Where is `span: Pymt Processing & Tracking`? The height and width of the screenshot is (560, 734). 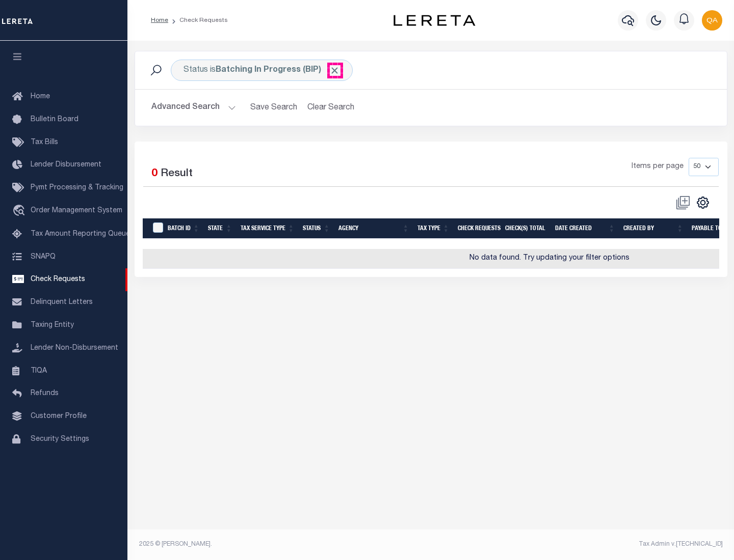
span: Pymt Processing & Tracking is located at coordinates (77, 188).